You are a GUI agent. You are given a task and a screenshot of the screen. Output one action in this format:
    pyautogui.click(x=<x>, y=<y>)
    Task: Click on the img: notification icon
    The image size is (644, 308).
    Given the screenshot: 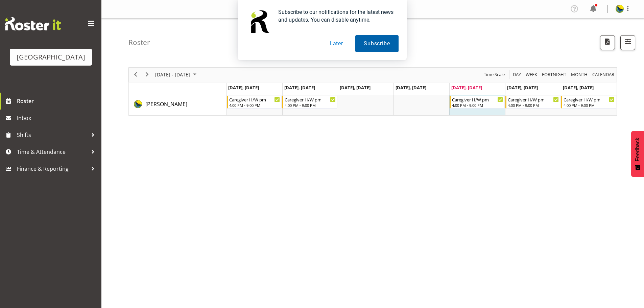 What is the action you would take?
    pyautogui.click(x=259, y=21)
    